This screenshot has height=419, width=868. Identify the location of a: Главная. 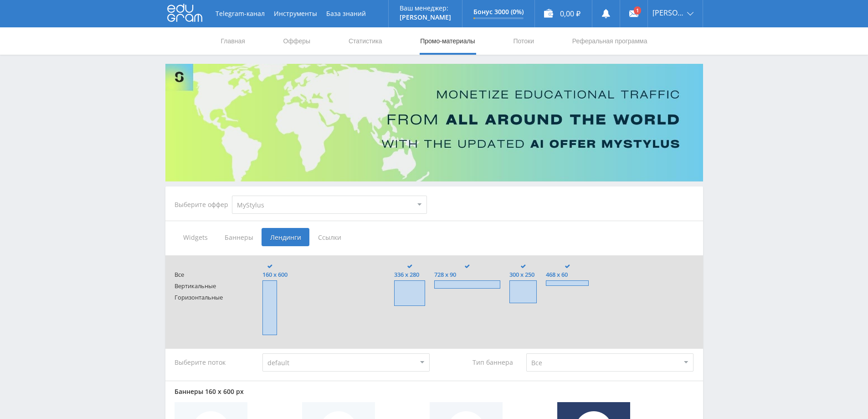
(233, 41).